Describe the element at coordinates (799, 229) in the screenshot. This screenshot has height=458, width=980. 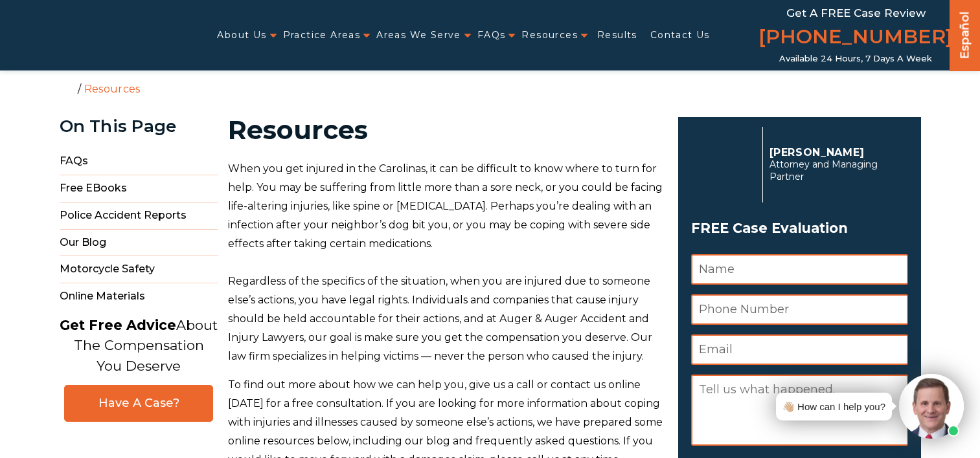
I see `span: FREE Case Evaluation` at that location.